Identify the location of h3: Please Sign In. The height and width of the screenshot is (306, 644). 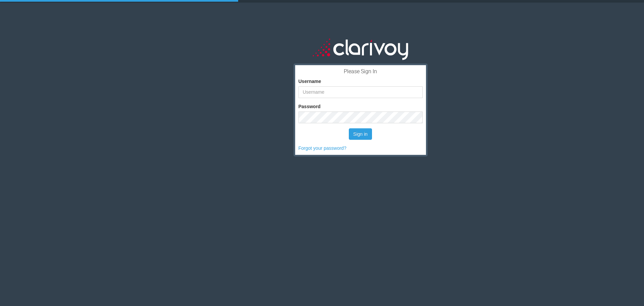
(360, 72).